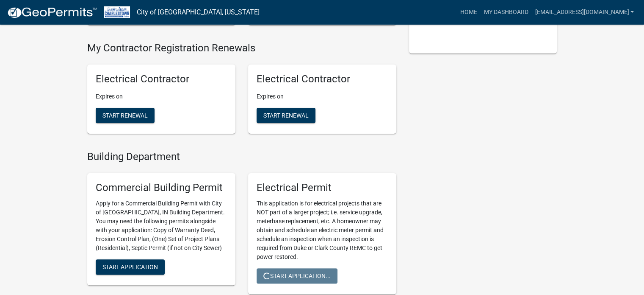  Describe the element at coordinates (297, 275) in the screenshot. I see `span: Start Application...` at that location.